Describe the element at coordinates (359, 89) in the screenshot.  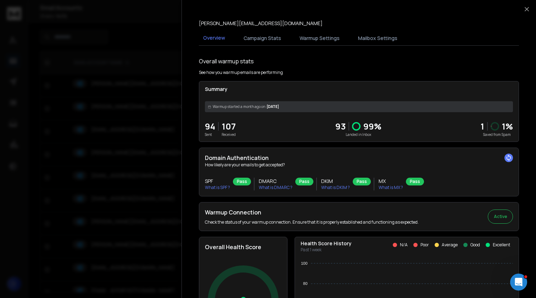
I see `p: Summary` at that location.